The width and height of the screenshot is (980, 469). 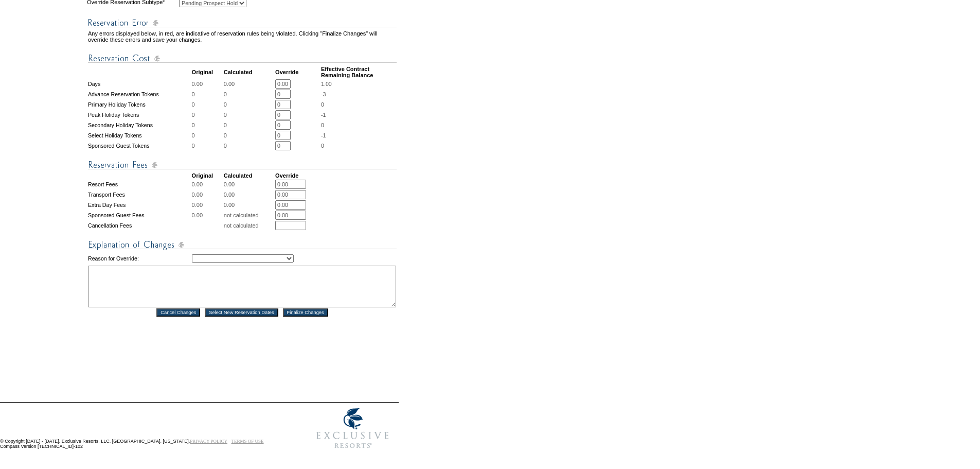 What do you see at coordinates (139, 94) in the screenshot?
I see `td: Advance Reservation Tokens` at bounding box center [139, 94].